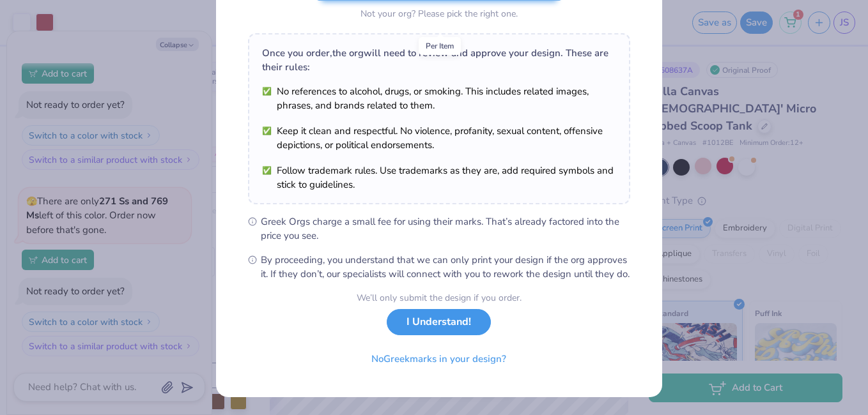  I want to click on div: Per Item, so click(440, 46).